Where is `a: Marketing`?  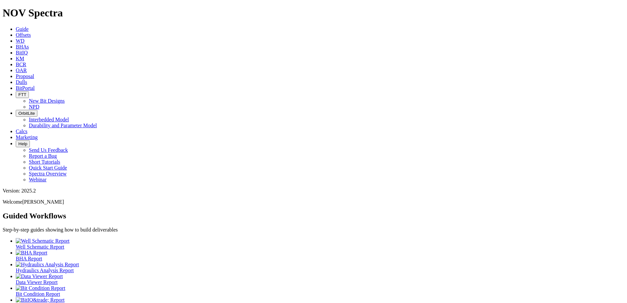
a: Marketing is located at coordinates (27, 137).